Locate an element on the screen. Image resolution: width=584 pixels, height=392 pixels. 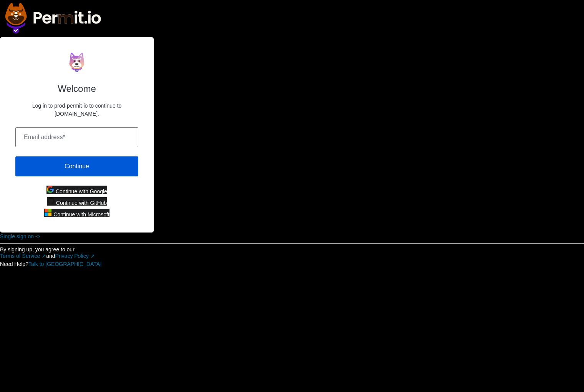
button: Continue is located at coordinates (77, 166).